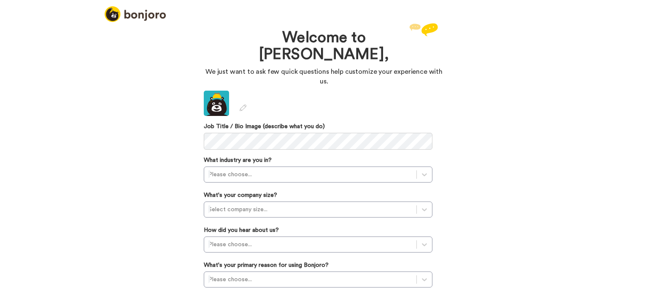 Image resolution: width=648 pixels, height=293 pixels. What do you see at coordinates (424, 30) in the screenshot?
I see `img: reply.svg` at bounding box center [424, 30].